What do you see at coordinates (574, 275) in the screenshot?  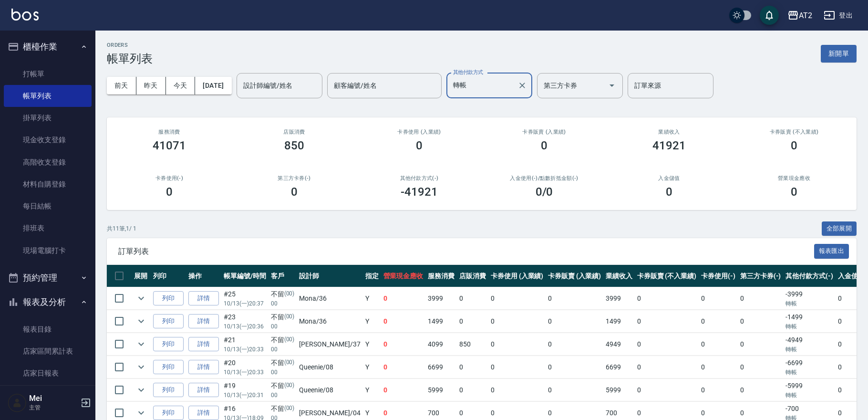 I see `th: 卡券販賣 (入業績)` at bounding box center [574, 275].